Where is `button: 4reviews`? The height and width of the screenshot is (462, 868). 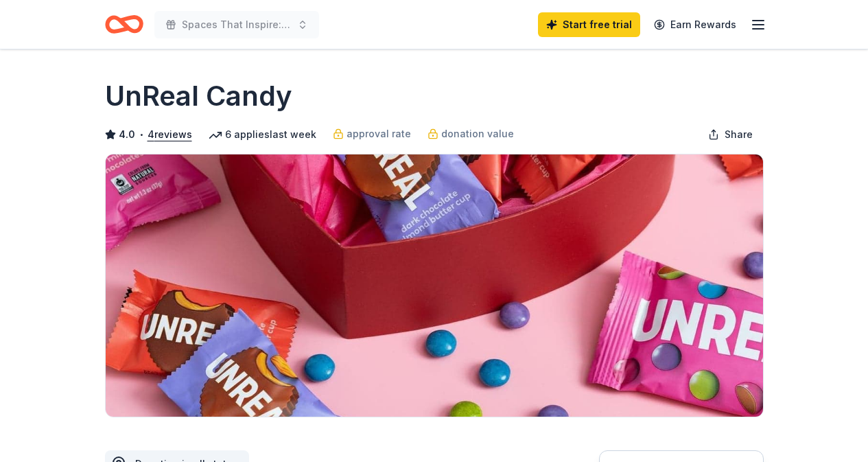 button: 4reviews is located at coordinates (170, 135).